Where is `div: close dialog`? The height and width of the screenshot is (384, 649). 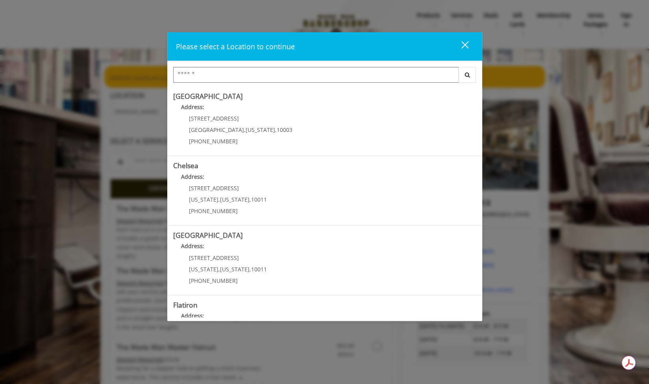
div: close dialog is located at coordinates (460, 46).